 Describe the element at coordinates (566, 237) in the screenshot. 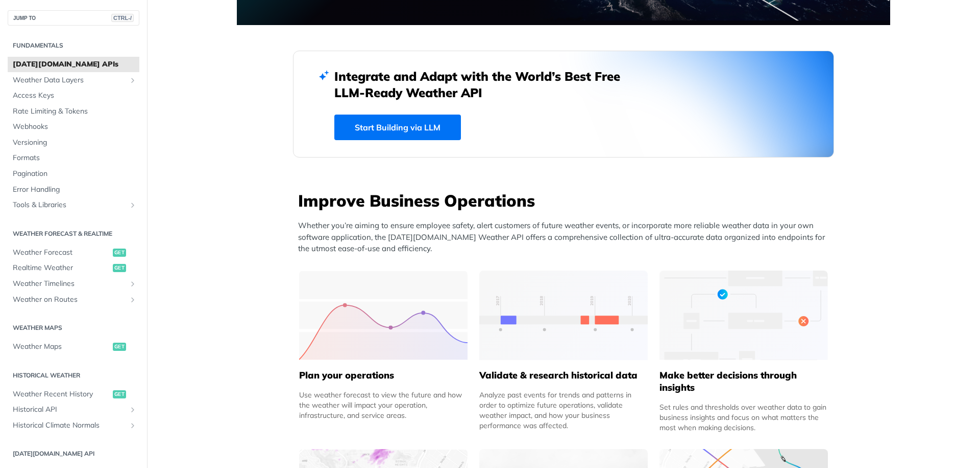

I see `p: Whether you’re aiming to ensure employee safety, alert customers of future weather events, or inc...` at that location.